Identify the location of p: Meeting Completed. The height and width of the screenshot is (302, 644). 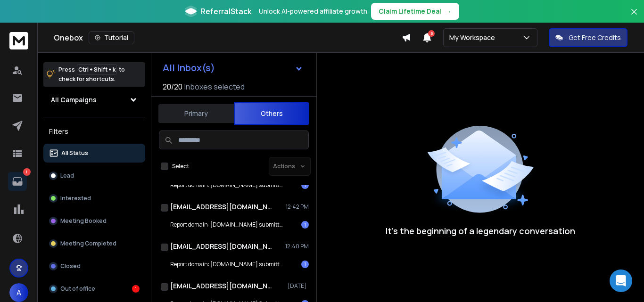
(88, 244).